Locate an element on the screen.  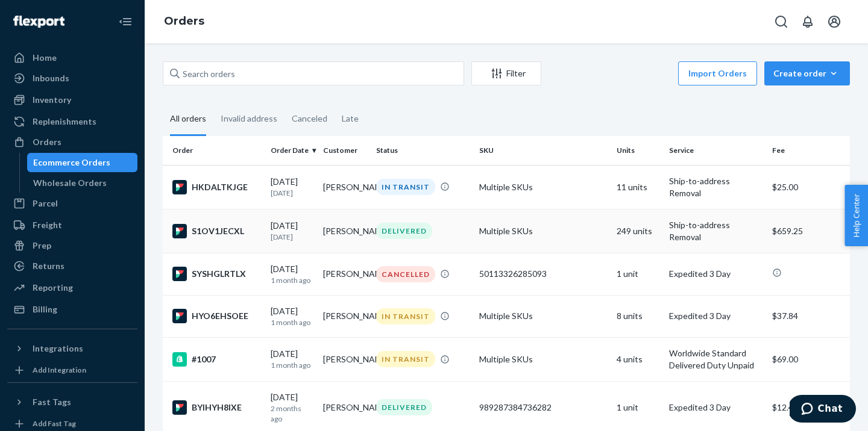
button: Close Navigation is located at coordinates (125, 22).